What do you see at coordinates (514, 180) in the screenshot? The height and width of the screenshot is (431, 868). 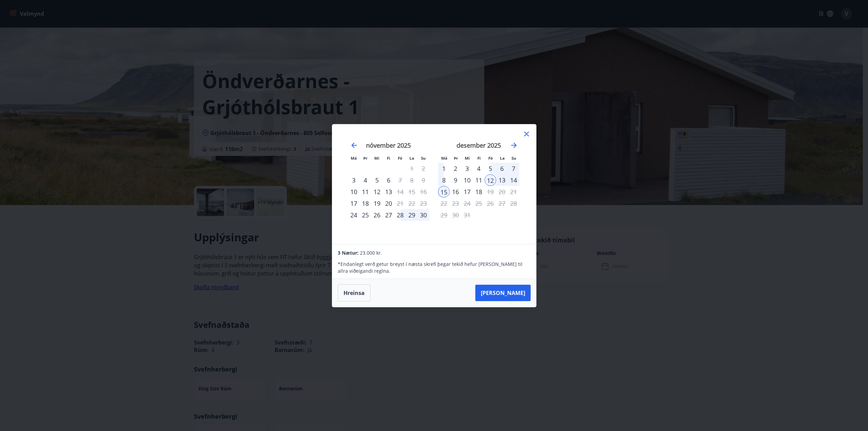 I see `td: Selected. sunnudagur, 14. desember 2025` at bounding box center [514, 180].